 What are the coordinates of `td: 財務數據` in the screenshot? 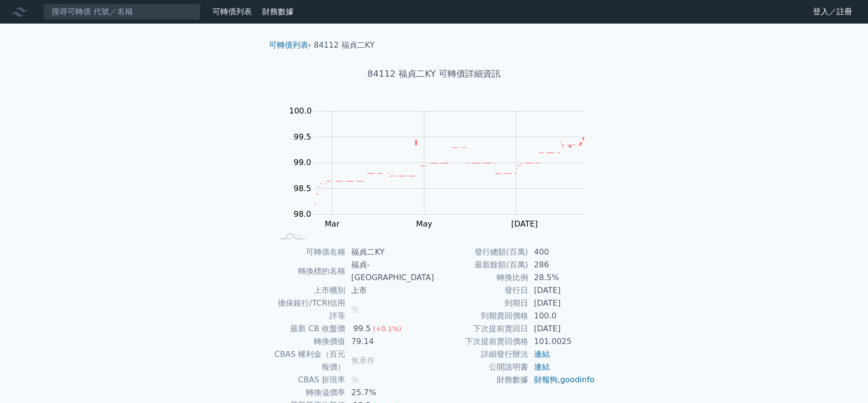 It's located at (481, 380).